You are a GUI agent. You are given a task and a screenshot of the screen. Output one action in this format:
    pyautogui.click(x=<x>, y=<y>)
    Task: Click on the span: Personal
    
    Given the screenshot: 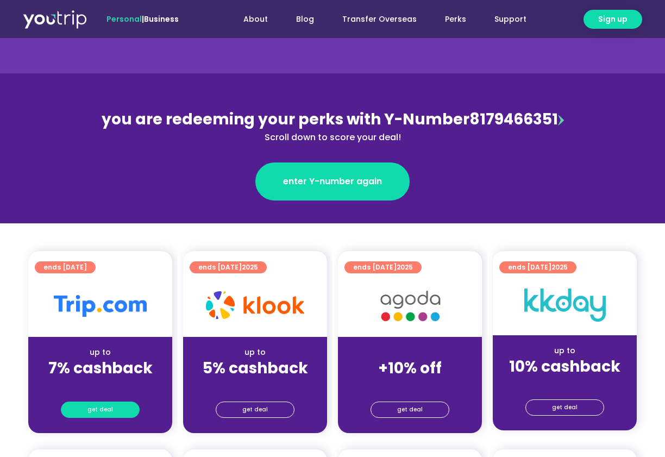 What is the action you would take?
    pyautogui.click(x=124, y=19)
    